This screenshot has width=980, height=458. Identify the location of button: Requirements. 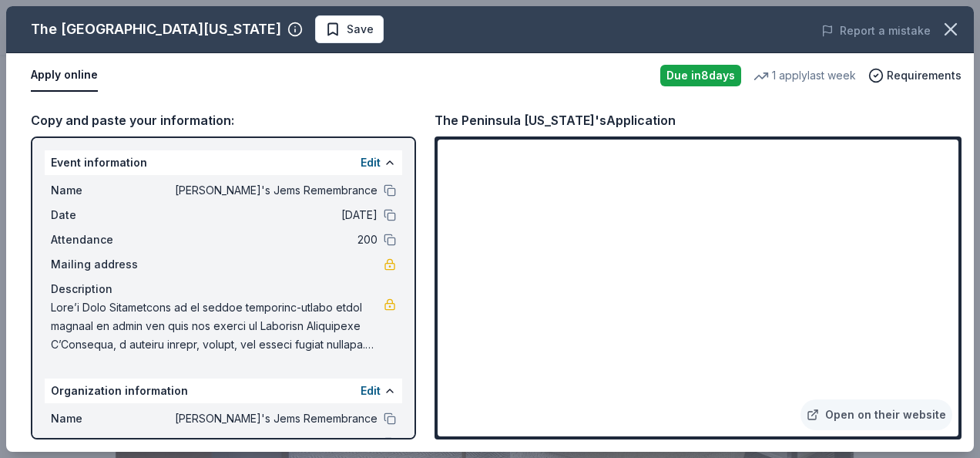
(915, 76).